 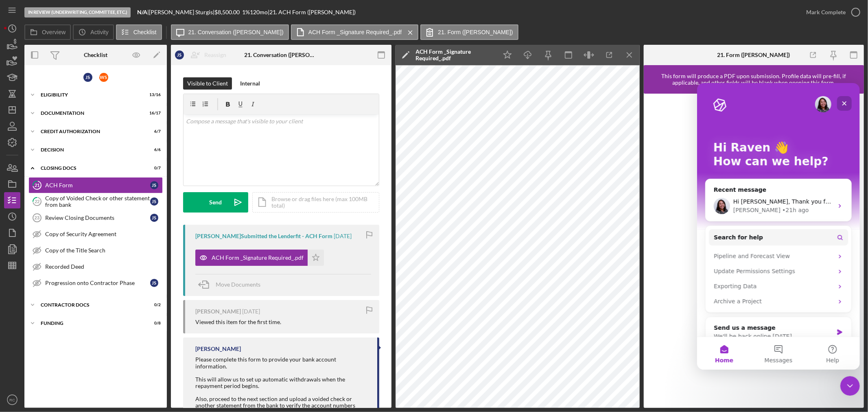 What do you see at coordinates (90, 113) in the screenshot?
I see `div: Documentation` at bounding box center [90, 113].